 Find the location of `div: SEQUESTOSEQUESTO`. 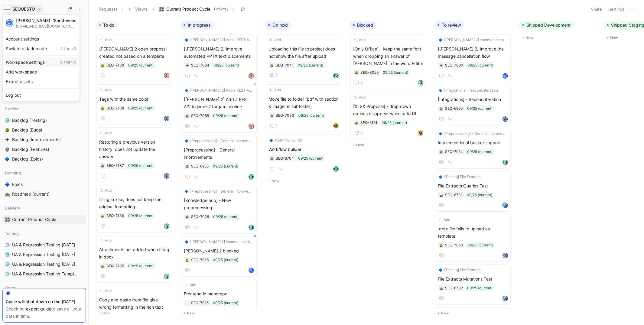

div: SEQUESTOSEQUESTO is located at coordinates (41, 58).